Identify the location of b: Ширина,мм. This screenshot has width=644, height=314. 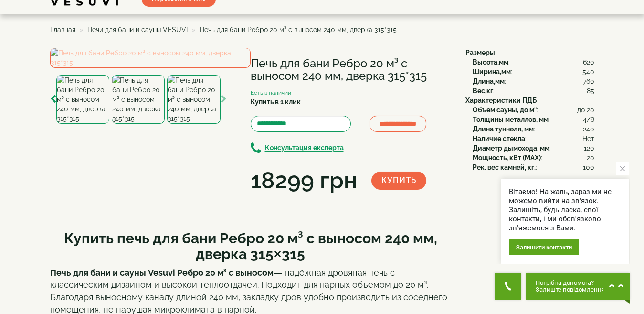
(491, 72).